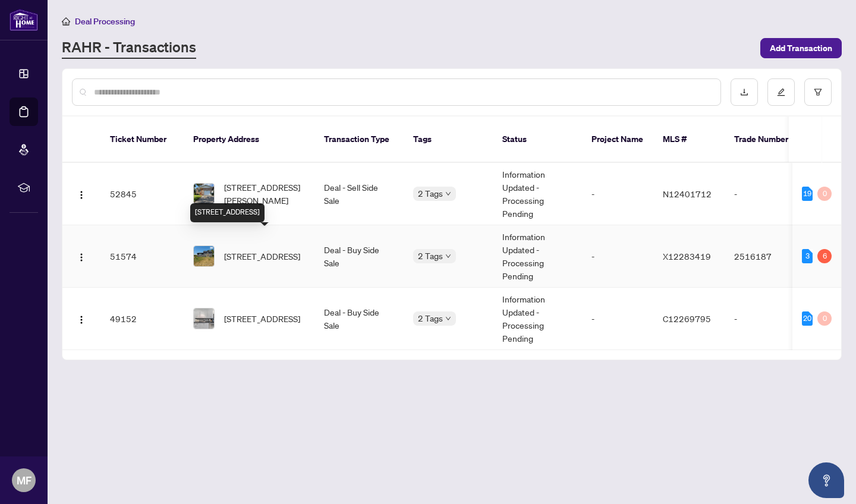  I want to click on th: MLS #, so click(689, 140).